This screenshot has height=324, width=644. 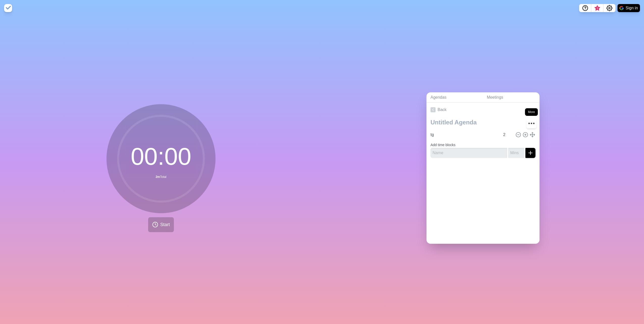 What do you see at coordinates (165, 225) in the screenshot?
I see `span: Start` at bounding box center [165, 225].